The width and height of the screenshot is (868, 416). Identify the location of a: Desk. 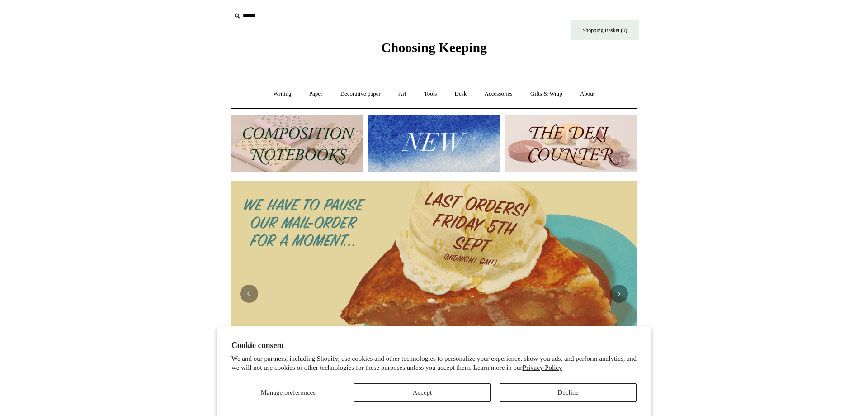
(461, 94).